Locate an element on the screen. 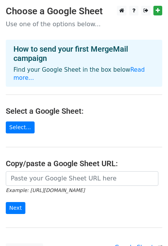 Image resolution: width=168 pixels, height=246 pixels. h3: Choose a Google Sheet is located at coordinates (84, 11).